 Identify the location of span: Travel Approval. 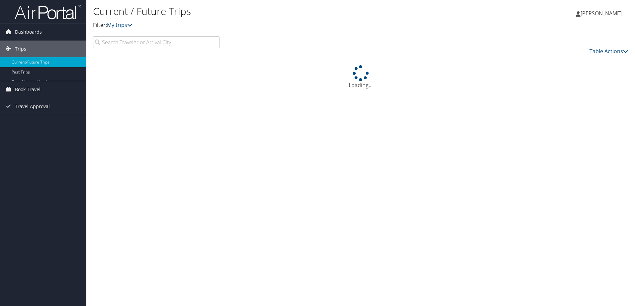
(32, 106).